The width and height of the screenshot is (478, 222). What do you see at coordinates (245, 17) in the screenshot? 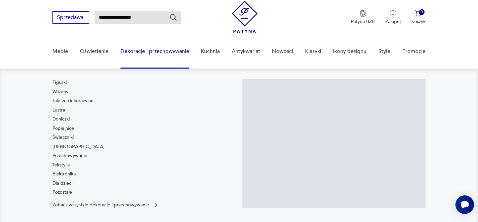
I see `img: Patyna - sklep z meblami i dekoracjami vintage` at bounding box center [245, 17].